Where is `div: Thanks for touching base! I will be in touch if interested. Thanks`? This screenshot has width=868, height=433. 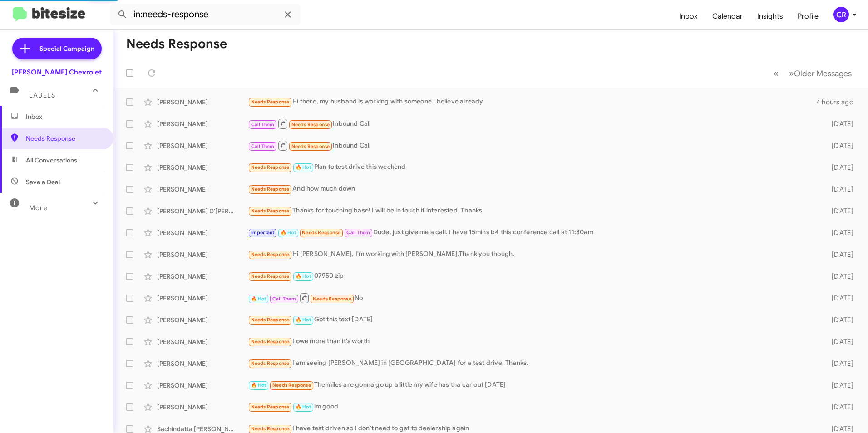 div: Thanks for touching base! I will be in touch if interested. Thanks is located at coordinates (533, 211).